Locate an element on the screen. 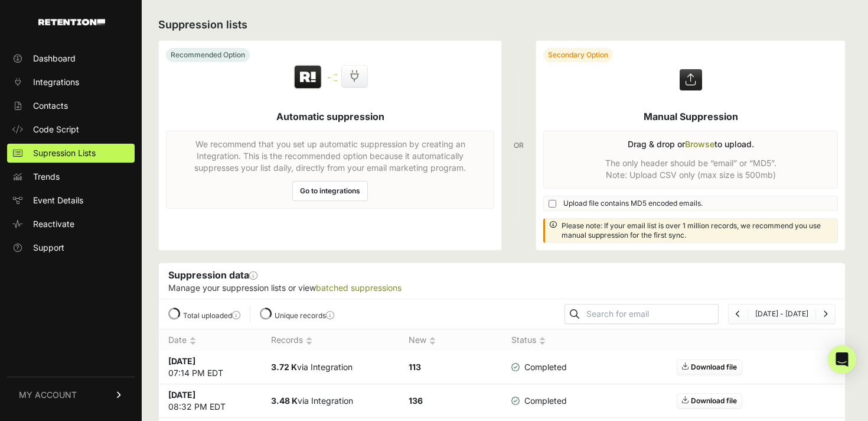  th: Date is located at coordinates (210, 340).